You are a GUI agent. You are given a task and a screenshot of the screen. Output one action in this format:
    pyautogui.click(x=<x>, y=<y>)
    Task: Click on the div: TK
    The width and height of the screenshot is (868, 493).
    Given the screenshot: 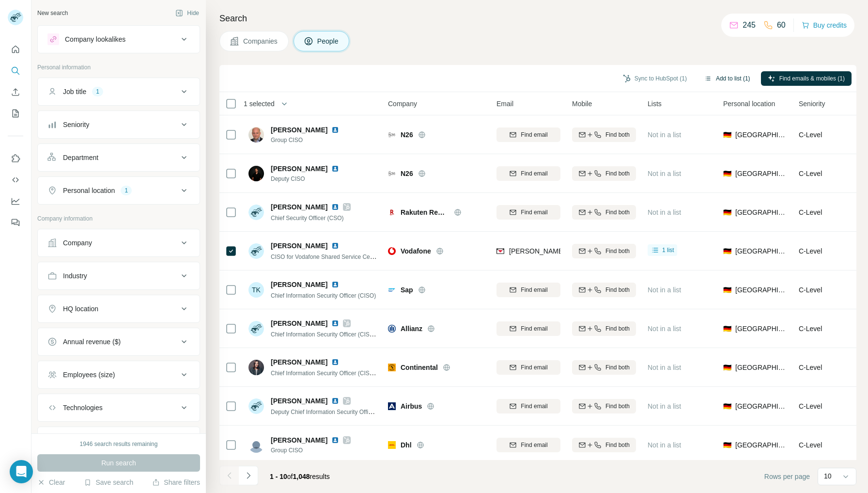 What is the action you would take?
    pyautogui.click(x=256, y=290)
    